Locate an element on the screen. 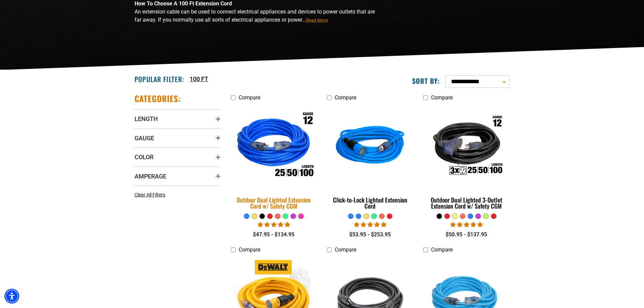 This screenshot has height=308, width=644. div: $47.95 - $134.95 is located at coordinates (274, 235).